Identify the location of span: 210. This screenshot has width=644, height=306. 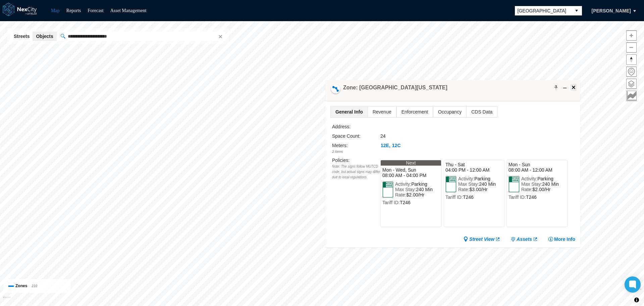
(34, 286).